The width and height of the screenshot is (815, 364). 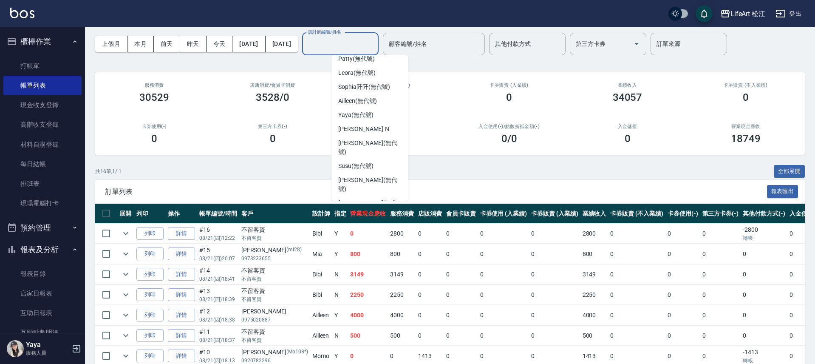 I want to click on h2: 第三方卡券(-), so click(x=272, y=126).